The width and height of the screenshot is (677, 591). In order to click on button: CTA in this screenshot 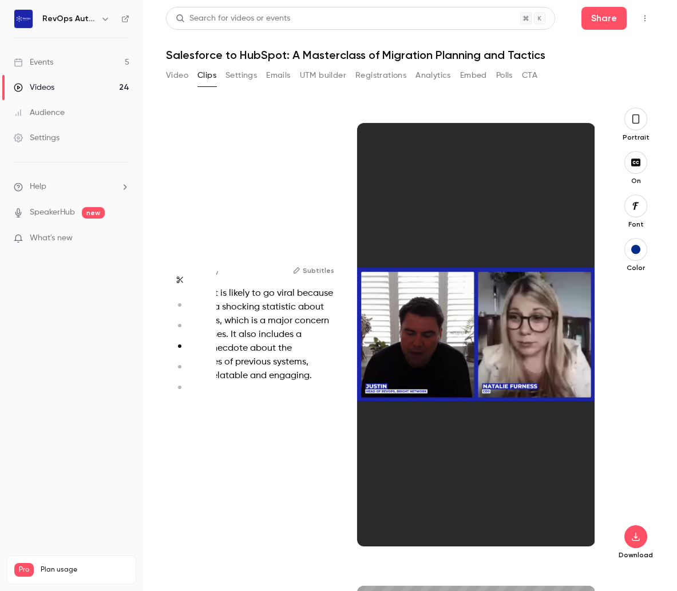, I will do `click(529, 76)`.